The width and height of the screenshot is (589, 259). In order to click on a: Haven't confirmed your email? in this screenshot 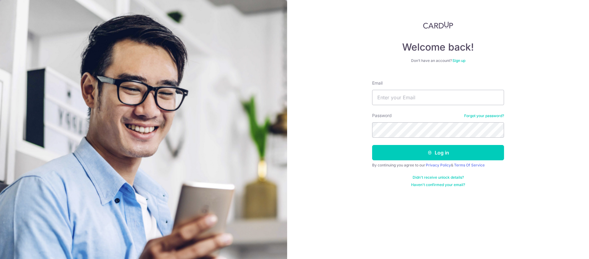, I will do `click(438, 185)`.